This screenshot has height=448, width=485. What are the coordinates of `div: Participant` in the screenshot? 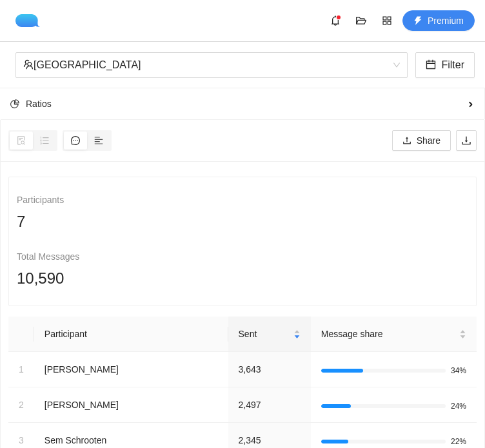 It's located at (131, 334).